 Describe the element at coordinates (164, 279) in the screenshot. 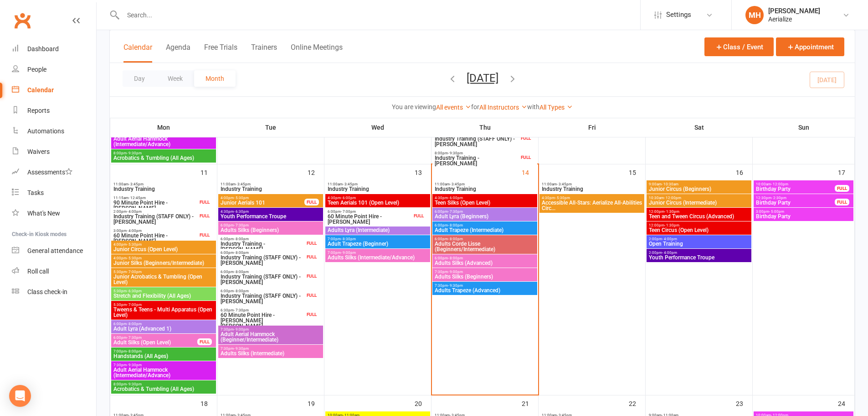

I see `span: Junior Acrobatics & Tumbling (Open Level)` at that location.